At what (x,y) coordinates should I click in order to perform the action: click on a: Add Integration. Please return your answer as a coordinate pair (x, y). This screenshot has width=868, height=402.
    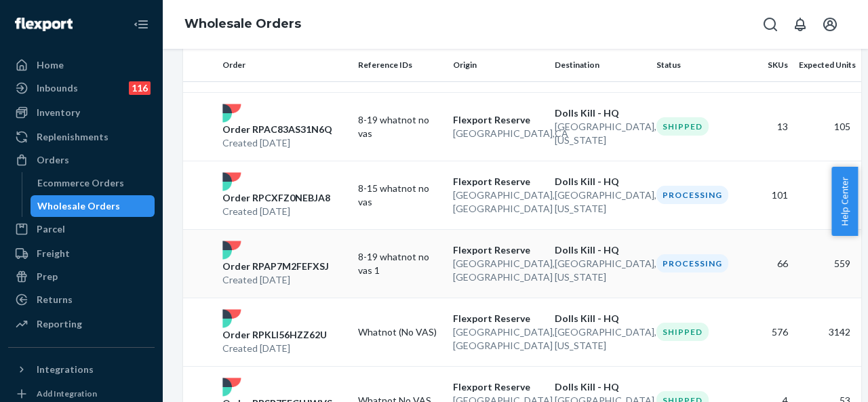
    Looking at the image, I should click on (81, 394).